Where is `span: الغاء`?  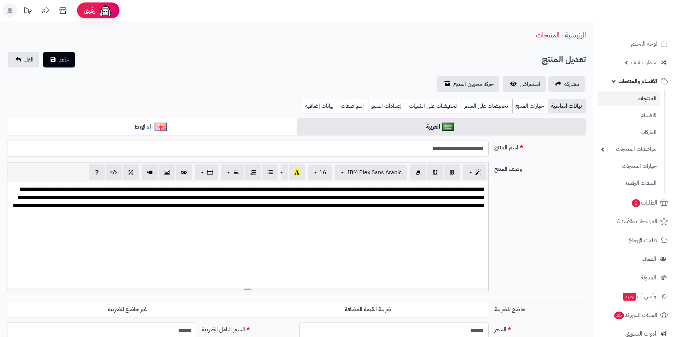 span: الغاء is located at coordinates (29, 60).